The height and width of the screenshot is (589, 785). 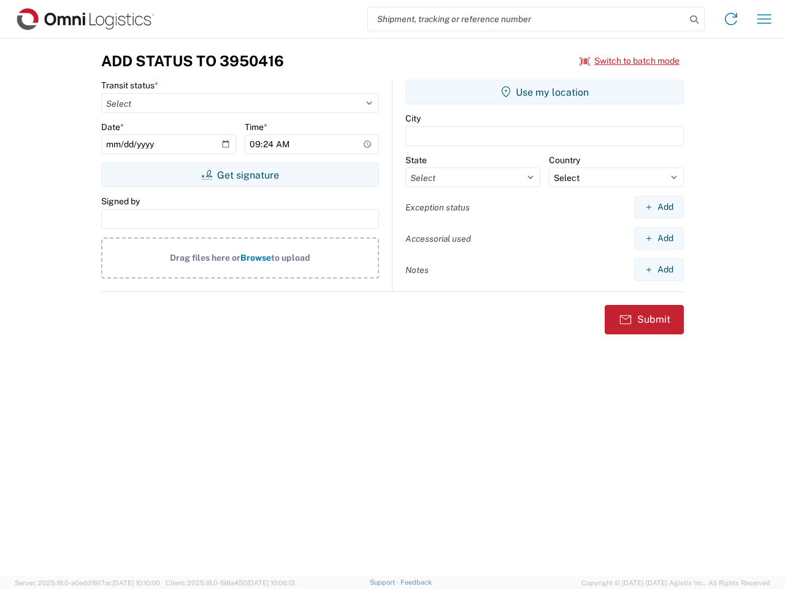 I want to click on input: Shipment, tracking or reference number, so click(x=527, y=19).